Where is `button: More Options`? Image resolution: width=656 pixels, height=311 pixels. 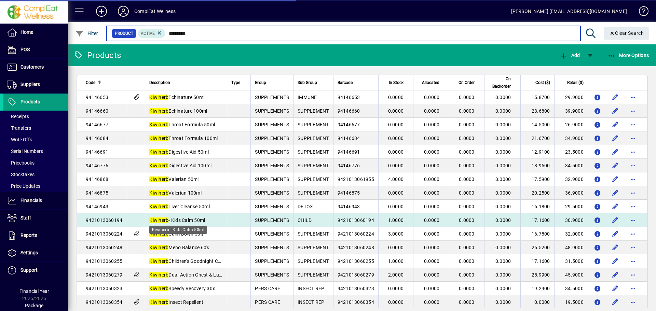 button: More Options is located at coordinates (628, 55).